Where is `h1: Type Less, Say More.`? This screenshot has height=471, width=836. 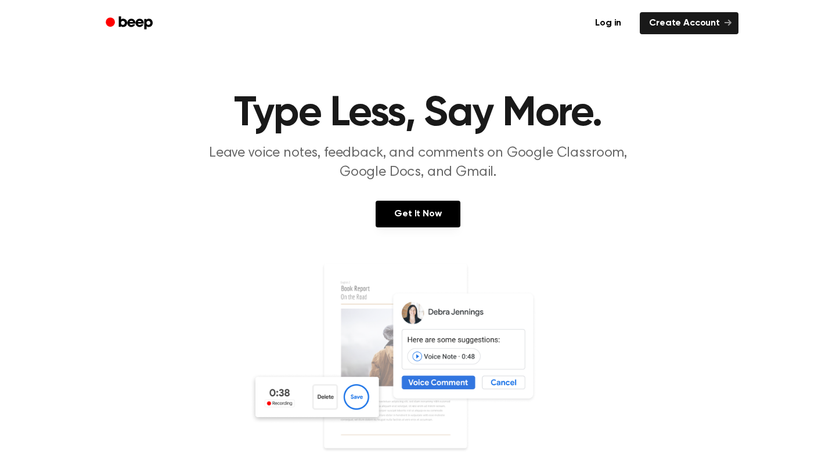 h1: Type Less, Say More. is located at coordinates (418, 114).